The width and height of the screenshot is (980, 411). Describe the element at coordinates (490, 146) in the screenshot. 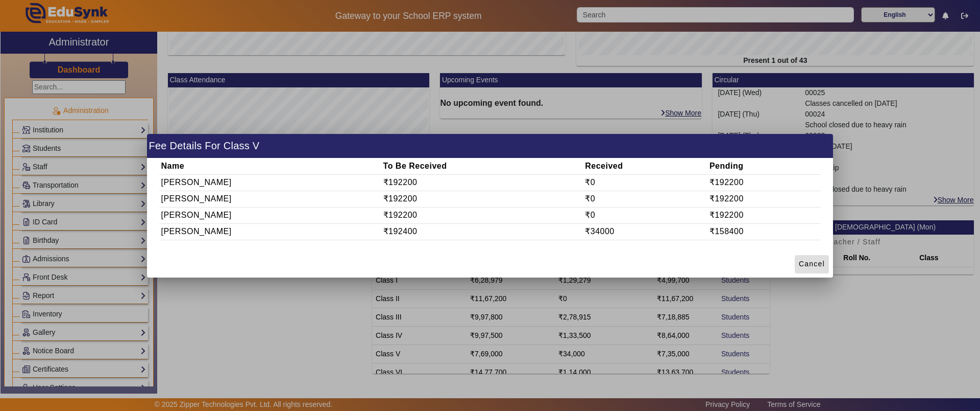

I see `h1: Fee Details For Class V` at that location.